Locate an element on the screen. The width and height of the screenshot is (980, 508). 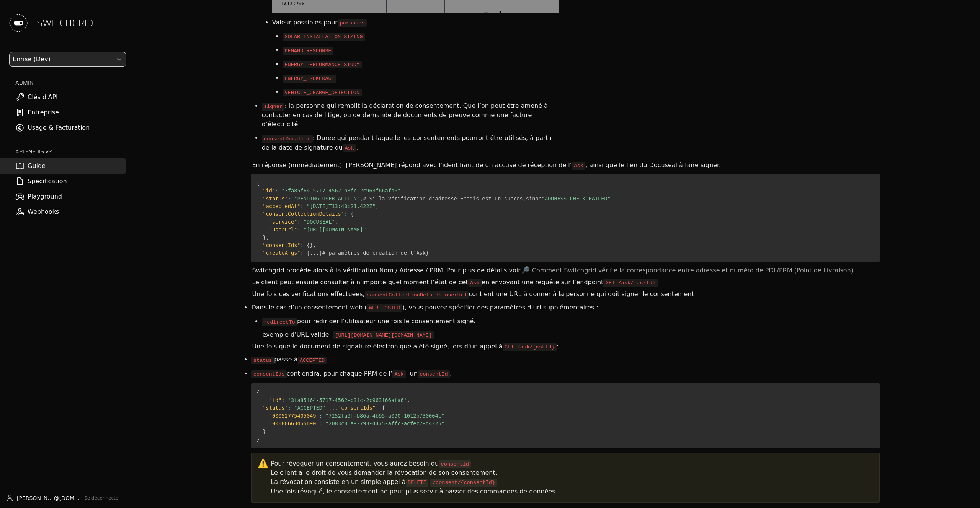
span: "consentIds" is located at coordinates (356, 408).